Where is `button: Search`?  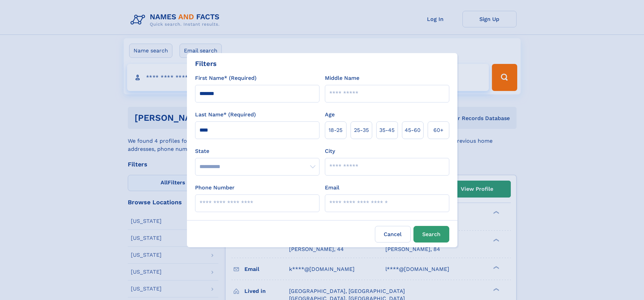
button: Search is located at coordinates (431, 234).